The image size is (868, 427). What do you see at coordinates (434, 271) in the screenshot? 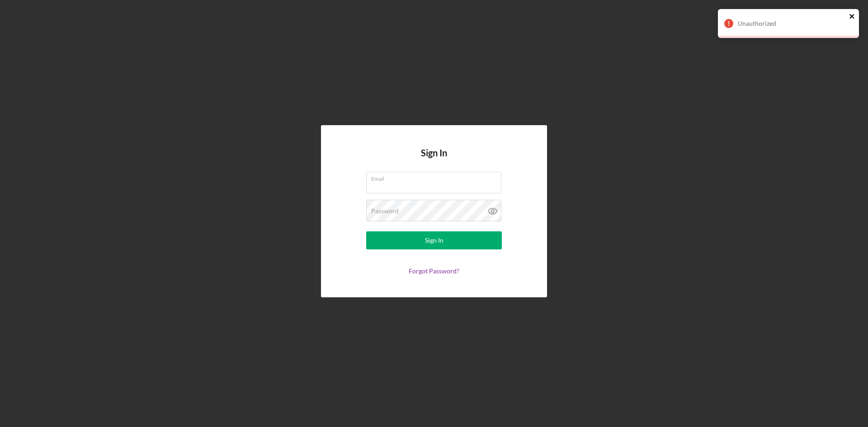
I see `a: Forgot Password?` at bounding box center [434, 271].